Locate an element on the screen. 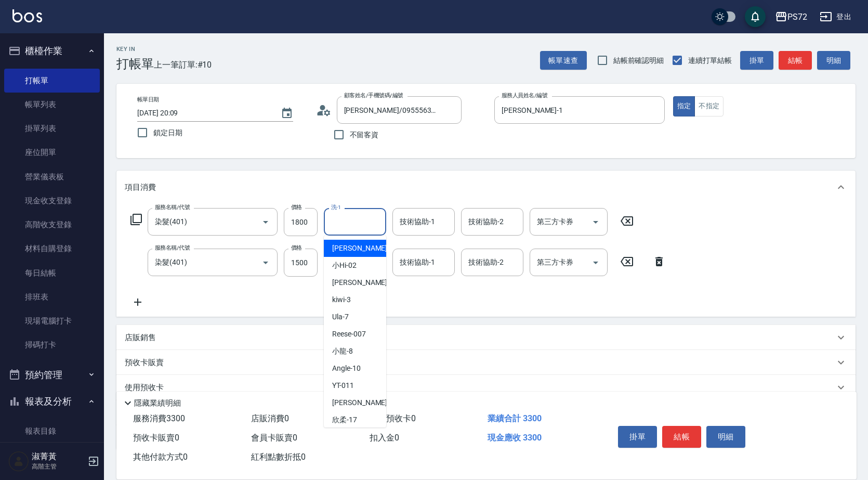  span: 小龍 -8 is located at coordinates (342, 351).